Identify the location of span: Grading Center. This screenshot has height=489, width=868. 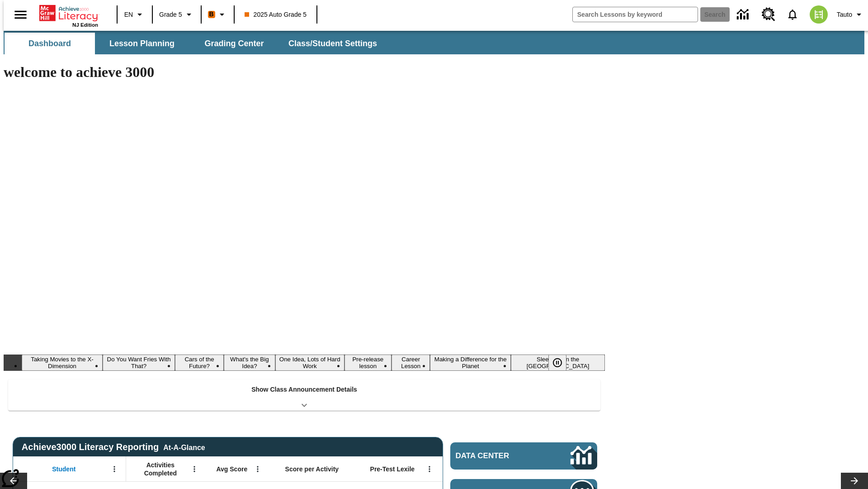
(234, 44).